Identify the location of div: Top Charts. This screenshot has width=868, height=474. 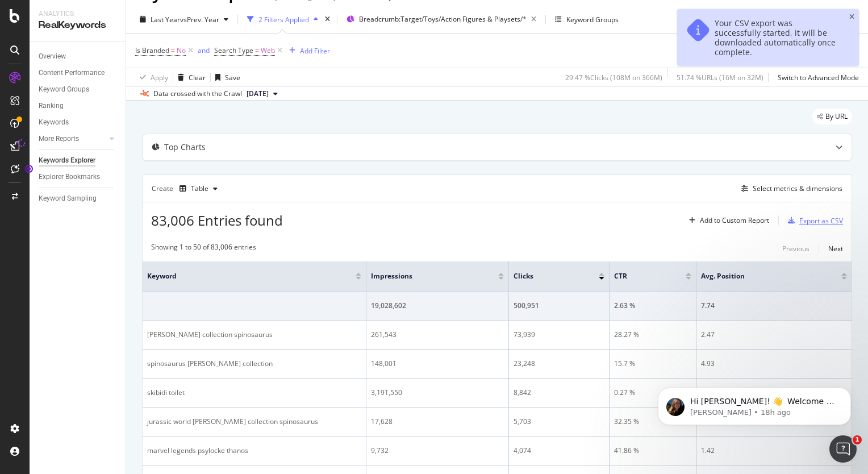
(185, 147).